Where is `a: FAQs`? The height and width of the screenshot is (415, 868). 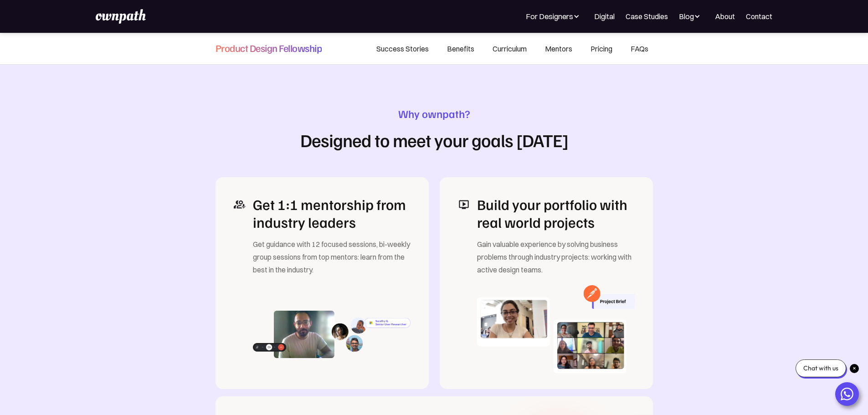 a: FAQs is located at coordinates (637, 49).